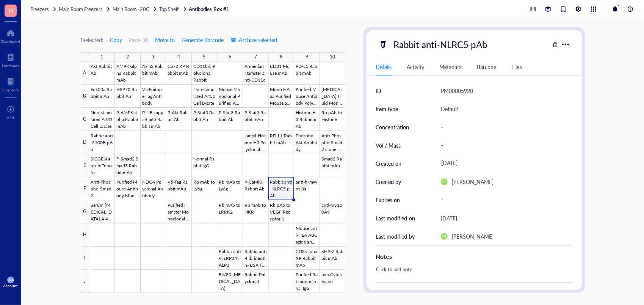 This screenshot has width=644, height=305. I want to click on div: Click to add note, so click(471, 273).